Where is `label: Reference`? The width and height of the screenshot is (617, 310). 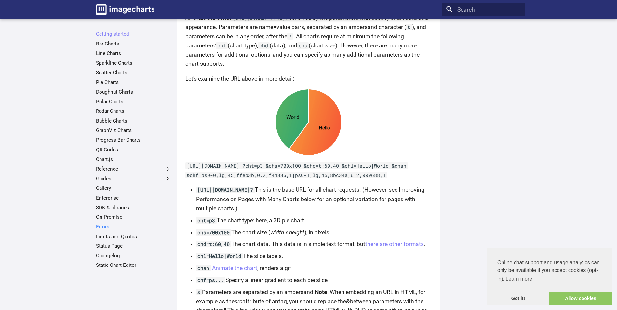 label: Reference is located at coordinates (133, 169).